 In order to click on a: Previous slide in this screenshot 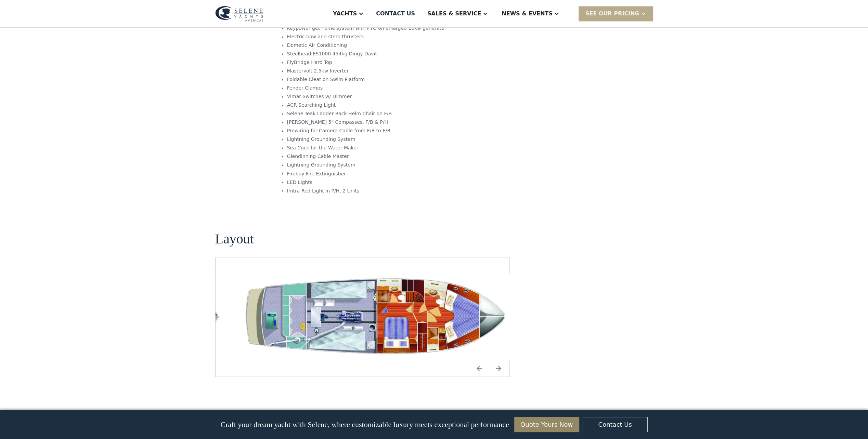, I will do `click(480, 369)`.